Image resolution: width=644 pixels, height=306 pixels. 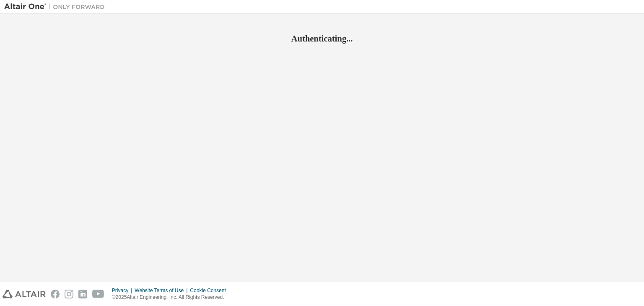 I want to click on p: © 2025 Altair Engineering, Inc. All Rights Reserved., so click(x=172, y=297).